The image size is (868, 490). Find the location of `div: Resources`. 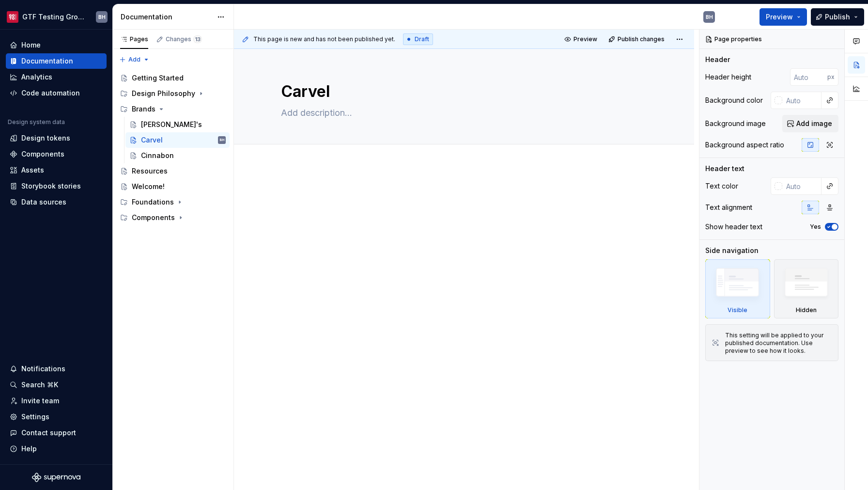

div: Resources is located at coordinates (150, 171).